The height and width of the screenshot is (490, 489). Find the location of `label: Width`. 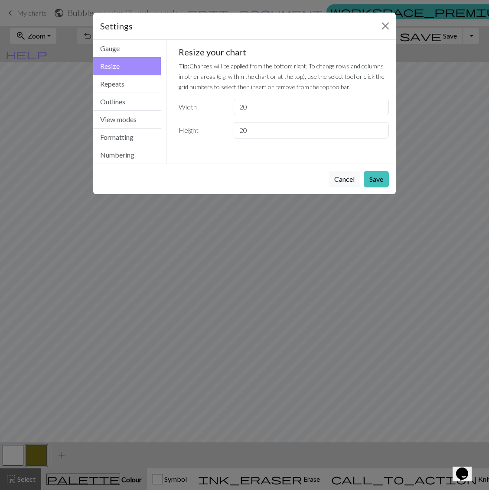

label: Width is located at coordinates (201, 107).